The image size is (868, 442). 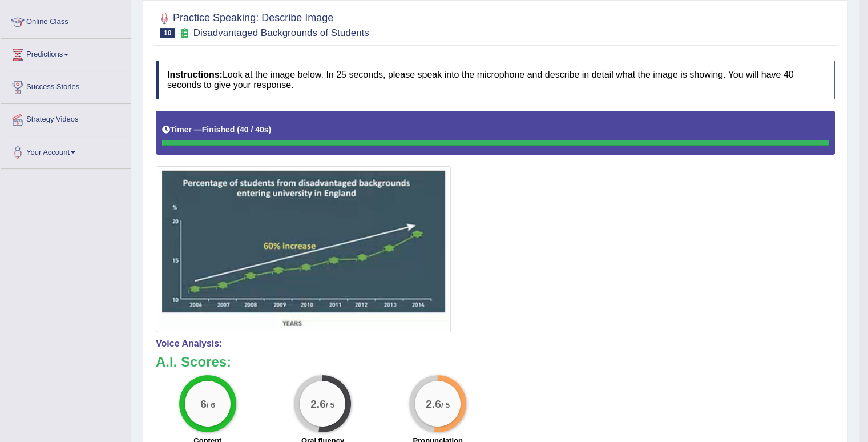 What do you see at coordinates (203, 404) in the screenshot?
I see `big: 6` at bounding box center [203, 404].